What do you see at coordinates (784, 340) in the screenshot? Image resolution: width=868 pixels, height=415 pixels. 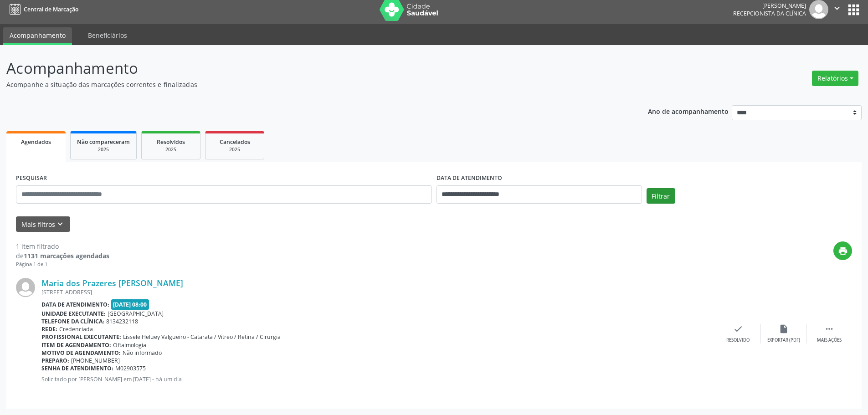 I see `div: Exportar (PDF)` at bounding box center [784, 340].